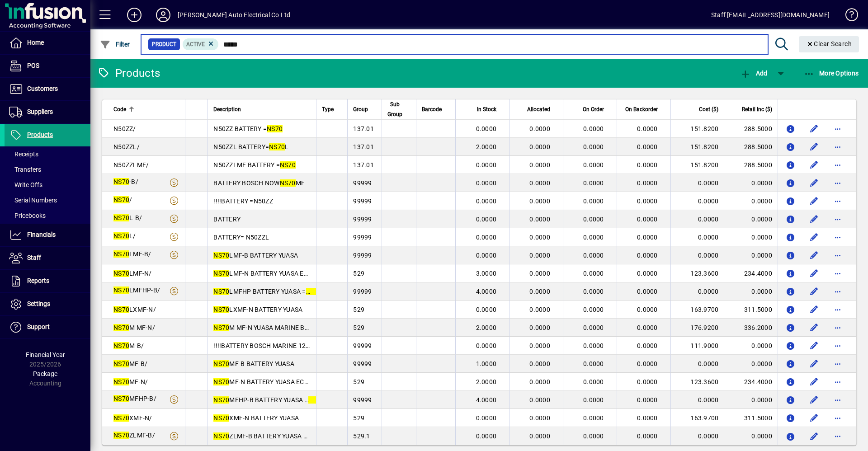 Image resolution: width=868 pixels, height=451 pixels. What do you see at coordinates (23, 154) in the screenshot?
I see `span: Receipts` at bounding box center [23, 154].